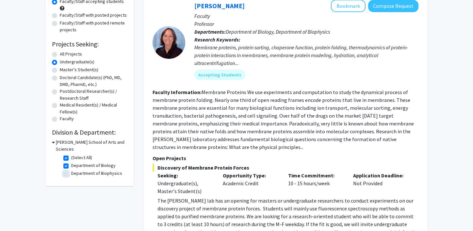 The height and width of the screenshot is (231, 473). What do you see at coordinates (89, 44) in the screenshot?
I see `h2: Projects Seeking:` at bounding box center [89, 44].